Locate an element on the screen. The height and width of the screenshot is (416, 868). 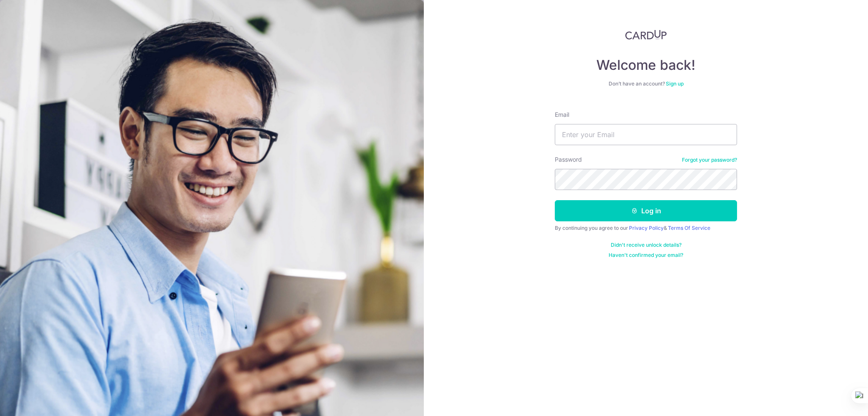
img: CardUp Logo is located at coordinates (646, 34).